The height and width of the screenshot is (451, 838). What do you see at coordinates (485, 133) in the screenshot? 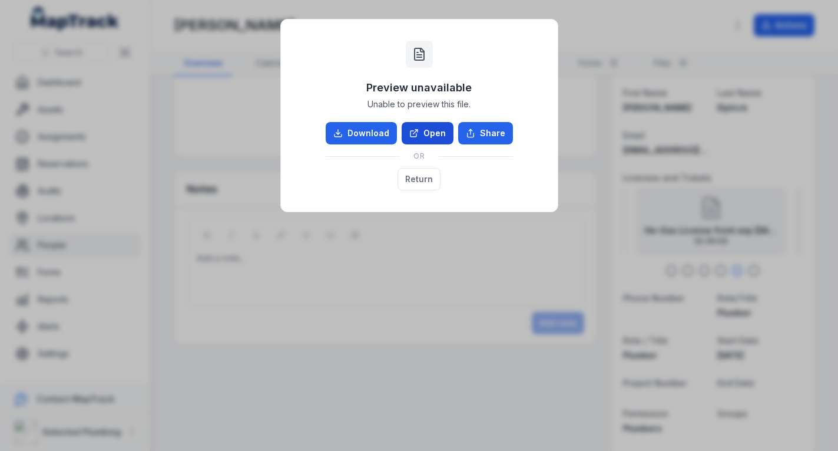
I see `button: Share` at bounding box center [485, 133].